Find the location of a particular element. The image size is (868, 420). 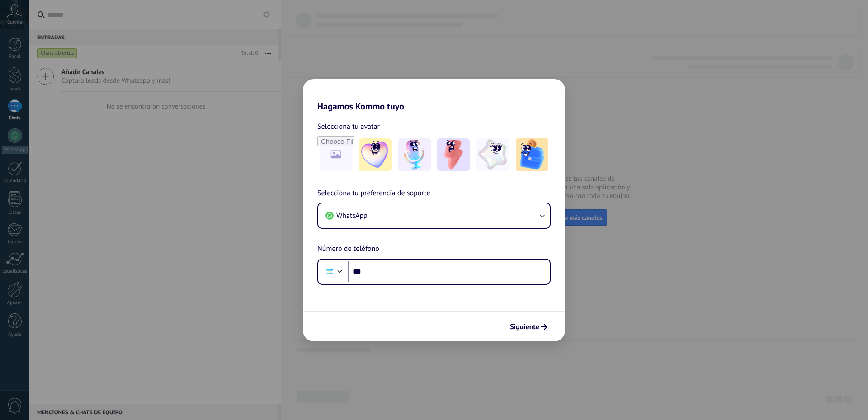

img: -5.jpeg is located at coordinates (532, 155).